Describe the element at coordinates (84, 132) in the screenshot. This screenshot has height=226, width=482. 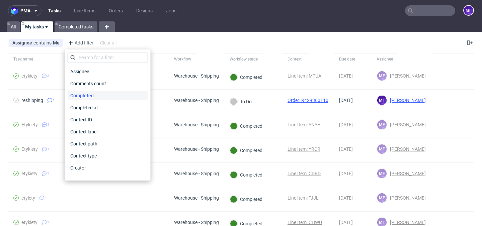
I see `span: Context label` at that location.